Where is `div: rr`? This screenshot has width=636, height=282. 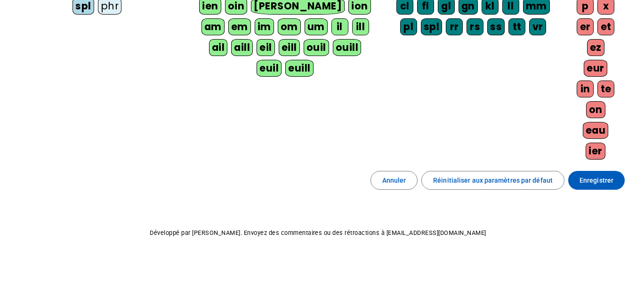 div: rr is located at coordinates (454, 27).